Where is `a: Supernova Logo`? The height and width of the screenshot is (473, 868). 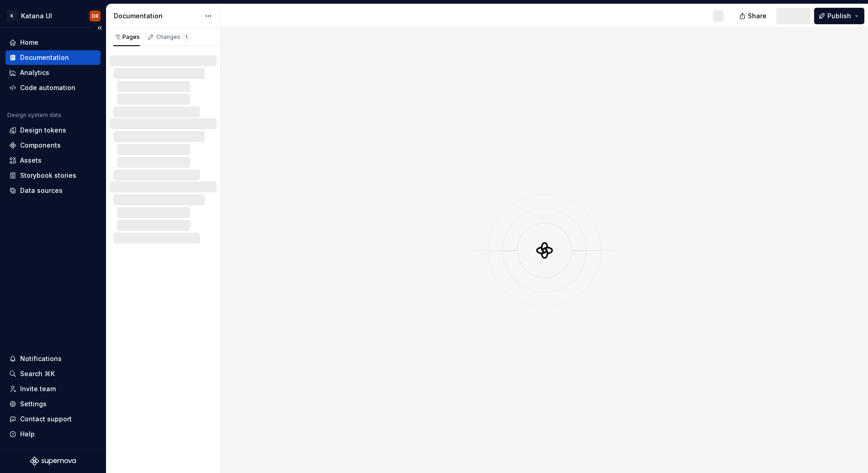
a: Supernova Logo is located at coordinates (53, 461).